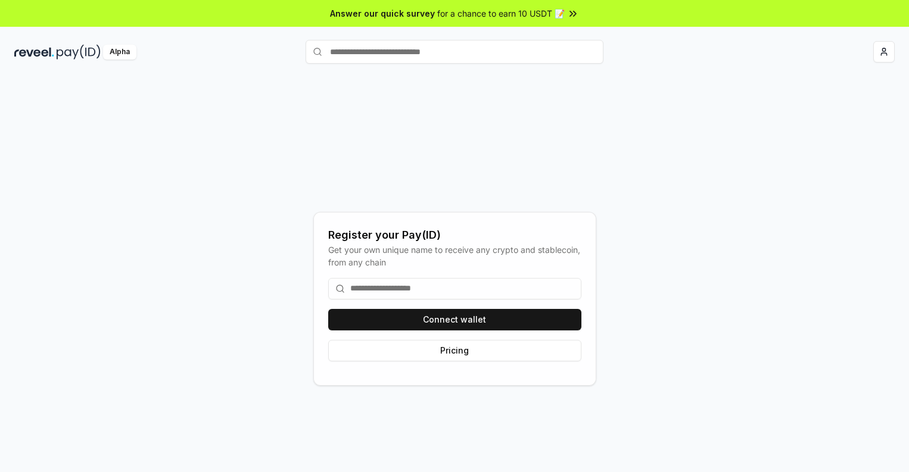  Describe the element at coordinates (120, 52) in the screenshot. I see `div: Alpha` at that location.